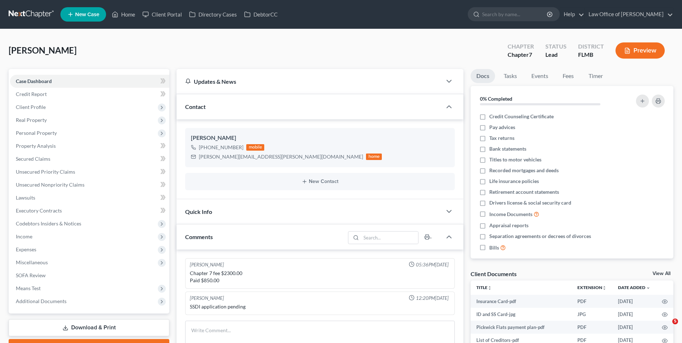  What do you see at coordinates (90, 172) in the screenshot?
I see `a: Unsecured Priority Claims` at bounding box center [90, 172].